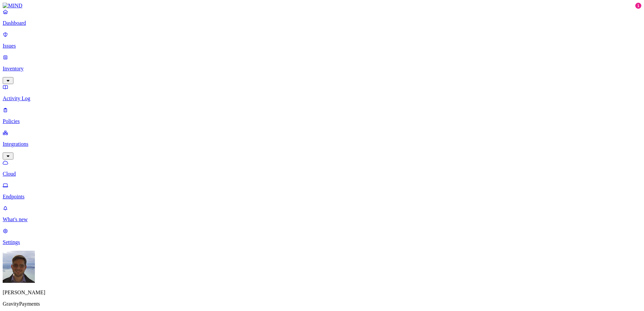 Image resolution: width=644 pixels, height=311 pixels. Describe the element at coordinates (322, 303) in the screenshot. I see `p: GravityPayments` at that location.